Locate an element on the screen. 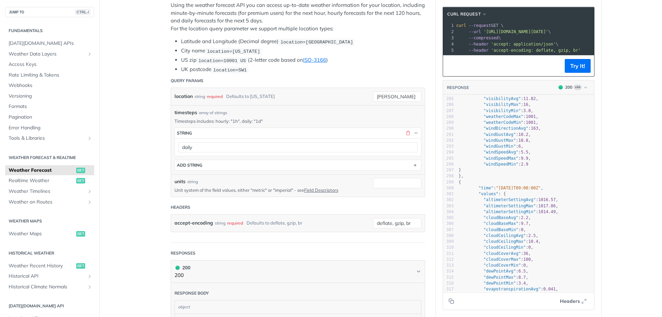 This screenshot has height=317, width=662. span: Headers is located at coordinates (570, 301).